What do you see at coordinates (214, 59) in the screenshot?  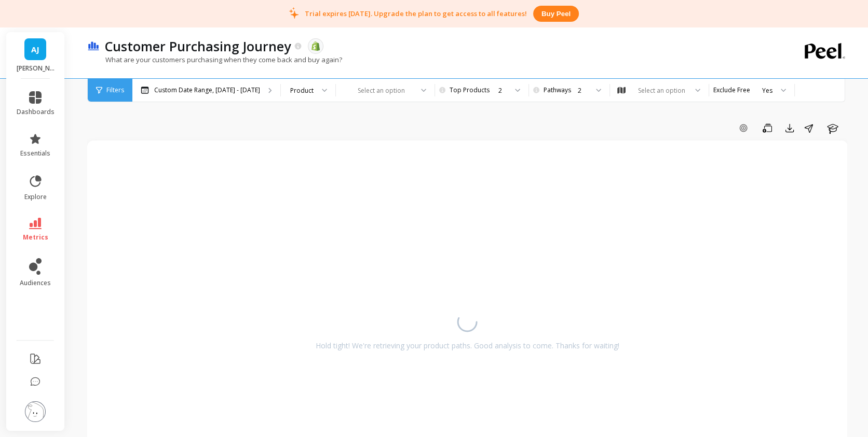 I see `p: What are your customers purchasing when they come back and buy again?` at bounding box center [214, 59].